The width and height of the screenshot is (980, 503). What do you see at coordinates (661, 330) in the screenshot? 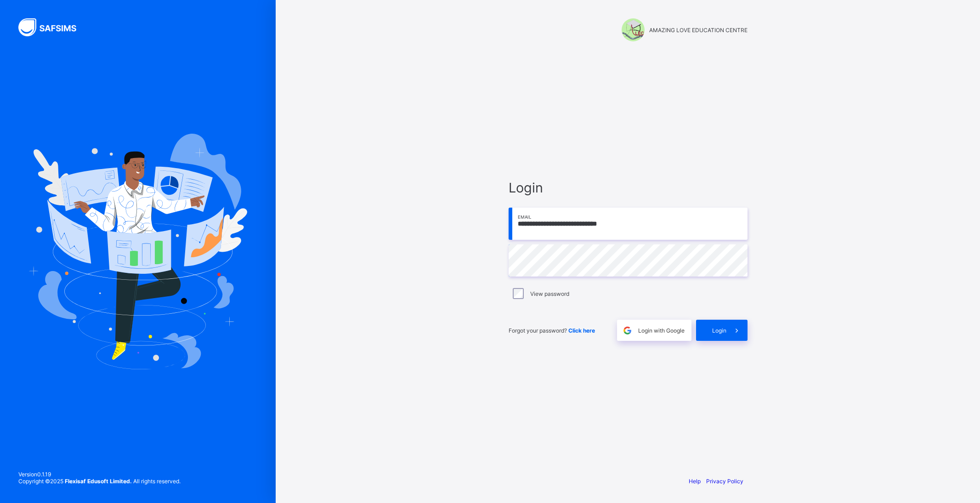
I see `span: Login with Google` at bounding box center [661, 330].